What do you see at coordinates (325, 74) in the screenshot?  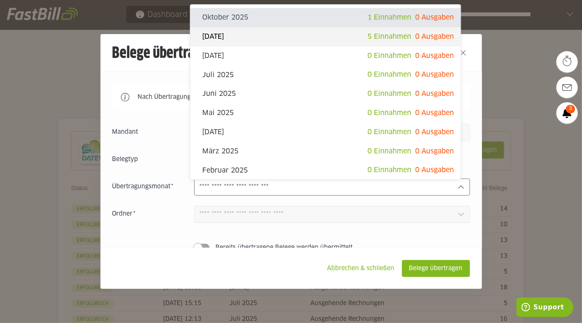 I see `sl-option: Juli 2025` at bounding box center [325, 74].